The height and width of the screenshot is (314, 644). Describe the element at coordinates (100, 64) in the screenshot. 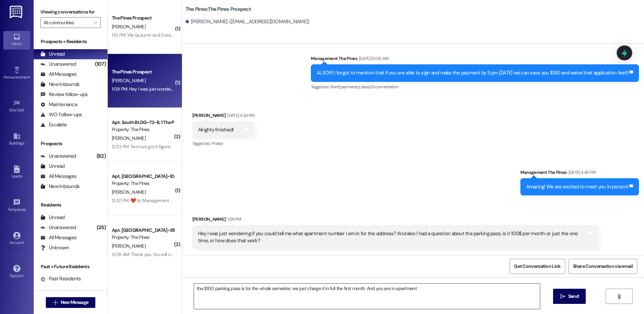

I see `div: (107)` at that location.